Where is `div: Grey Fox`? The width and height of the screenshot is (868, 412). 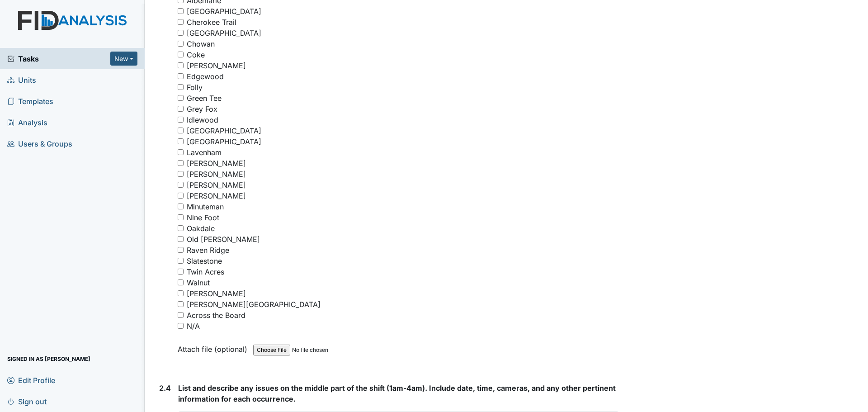
div: Grey Fox is located at coordinates (202, 109).